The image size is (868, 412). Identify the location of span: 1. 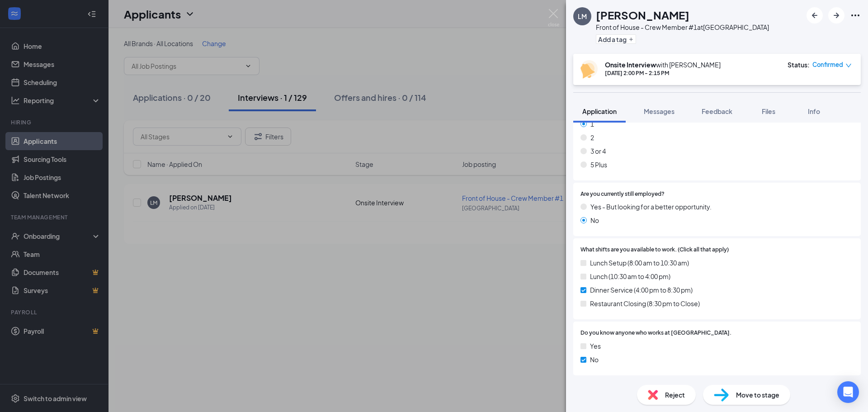
(592, 124).